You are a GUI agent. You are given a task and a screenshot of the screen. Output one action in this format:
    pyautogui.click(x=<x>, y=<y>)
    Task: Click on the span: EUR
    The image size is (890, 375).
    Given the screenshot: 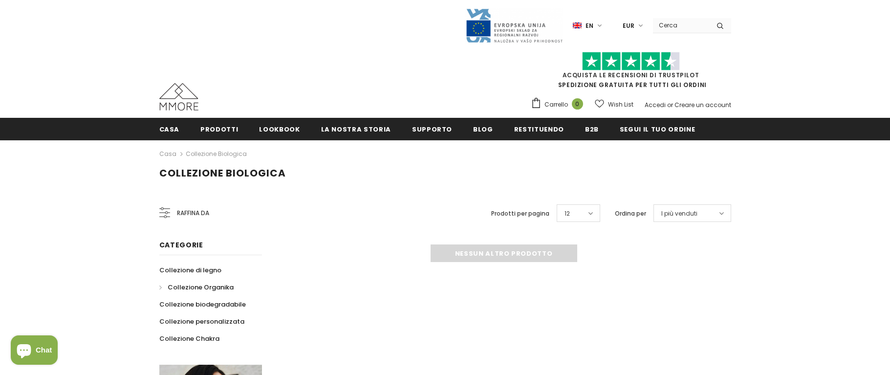 What is the action you would take?
    pyautogui.click(x=629, y=26)
    